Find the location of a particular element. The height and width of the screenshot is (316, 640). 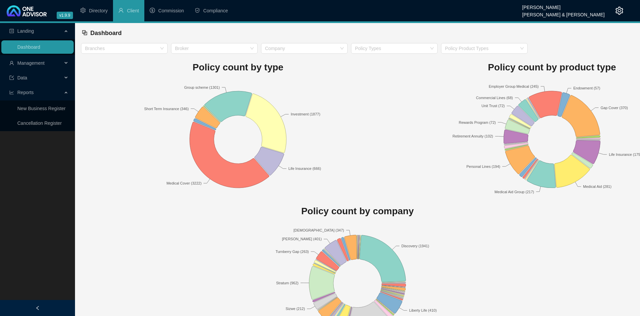

span: Commission is located at coordinates (171, 11).